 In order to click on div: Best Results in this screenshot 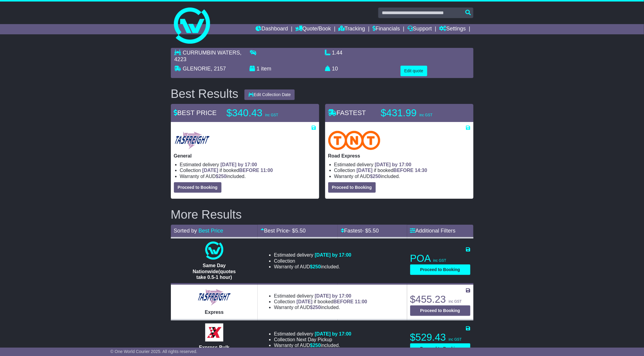, I will do `click(205, 93)`.